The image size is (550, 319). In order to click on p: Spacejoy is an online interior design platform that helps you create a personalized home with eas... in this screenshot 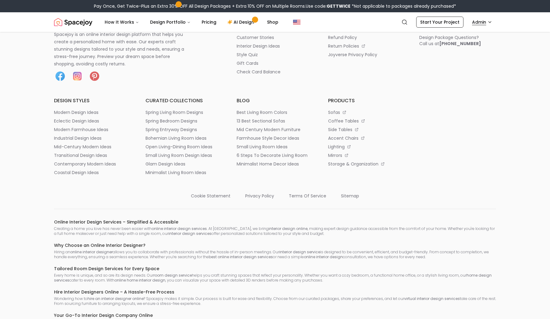, I will do `click(123, 49)`.